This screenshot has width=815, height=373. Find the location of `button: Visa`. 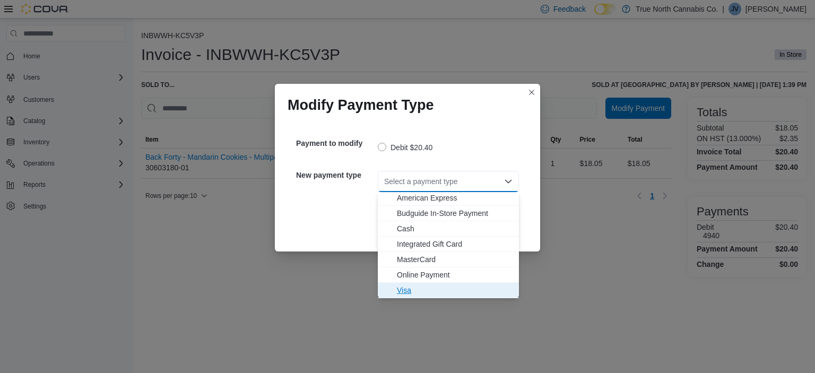

button: Visa is located at coordinates (448, 290).